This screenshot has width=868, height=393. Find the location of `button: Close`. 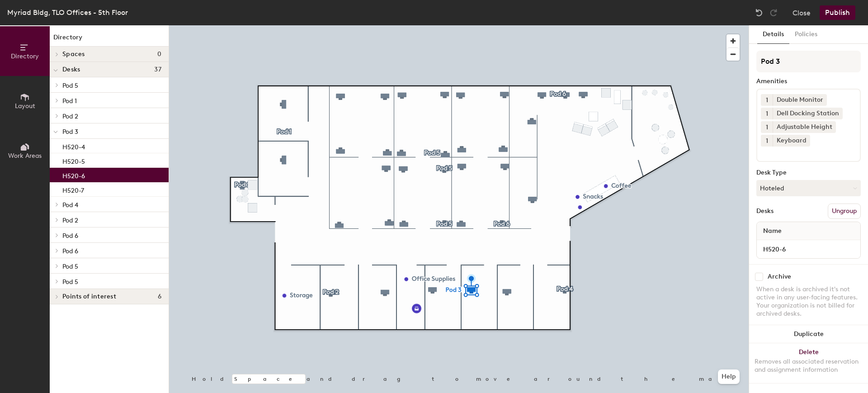

button: Close is located at coordinates (802, 13).